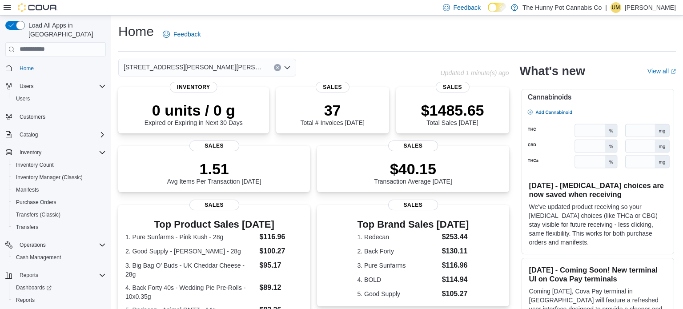  I want to click on span: Transfers, so click(27, 227).